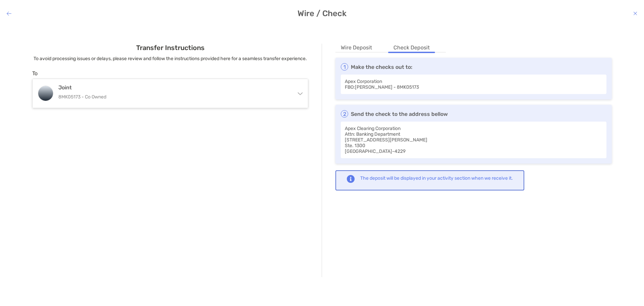 Image resolution: width=644 pixels, height=306 pixels. I want to click on p: Send the check to the address bellow, so click(474, 114).